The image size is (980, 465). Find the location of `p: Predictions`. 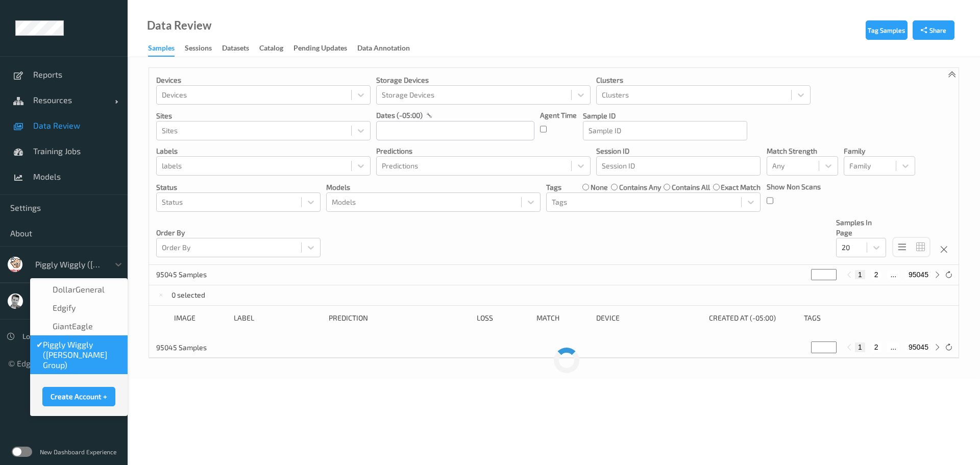

p: Predictions is located at coordinates (484, 151).